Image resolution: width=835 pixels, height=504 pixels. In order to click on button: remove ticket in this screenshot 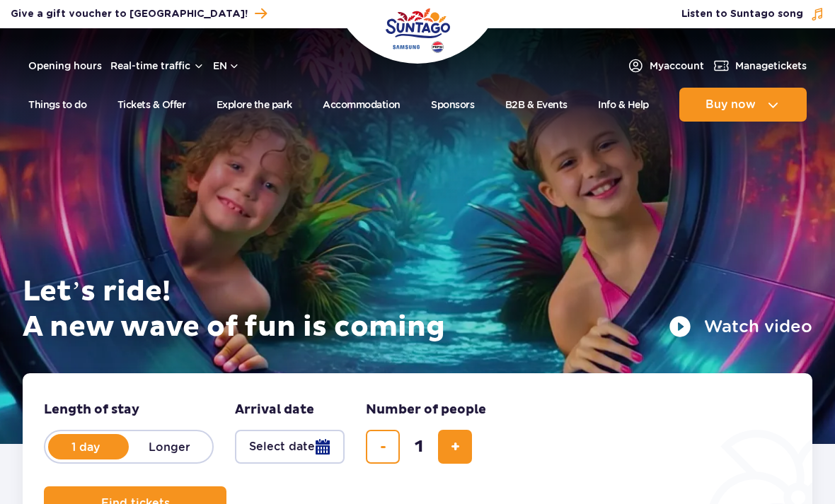, I will do `click(383, 447)`.